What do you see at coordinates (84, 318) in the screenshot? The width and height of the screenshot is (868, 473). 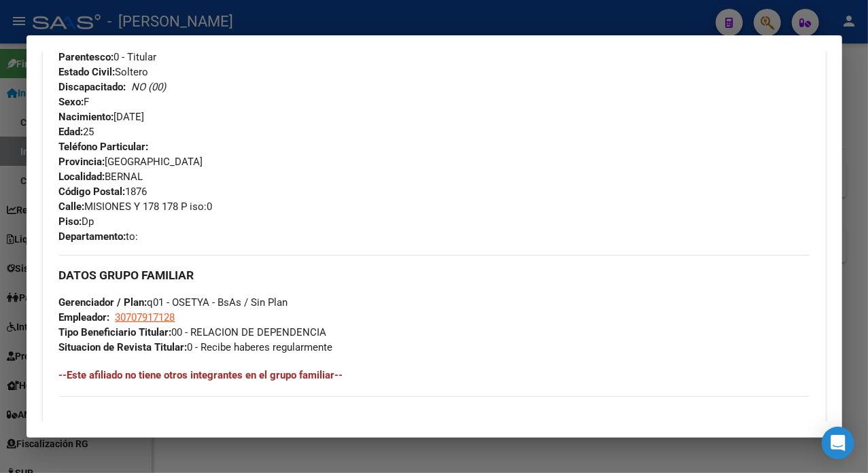 I see `strong: Empleador:` at bounding box center [84, 318].